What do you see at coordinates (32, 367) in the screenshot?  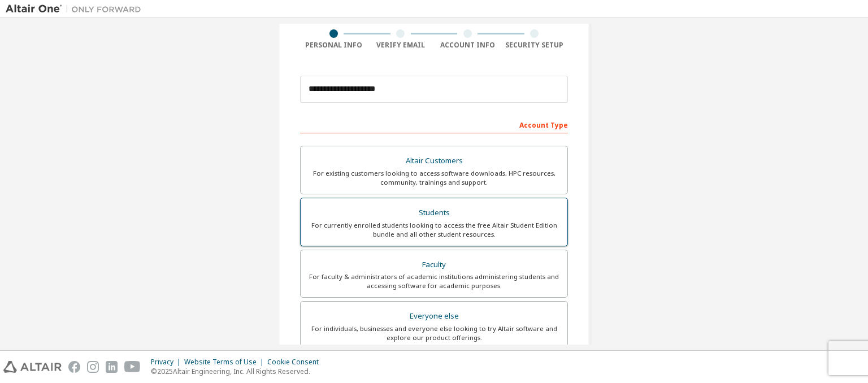 I see `img: altair_logo.svg` at bounding box center [32, 367].